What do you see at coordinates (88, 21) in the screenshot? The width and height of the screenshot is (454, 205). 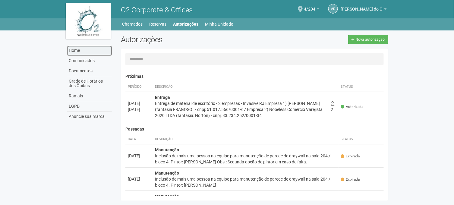 I see `img: logo.jpg` at bounding box center [88, 21].